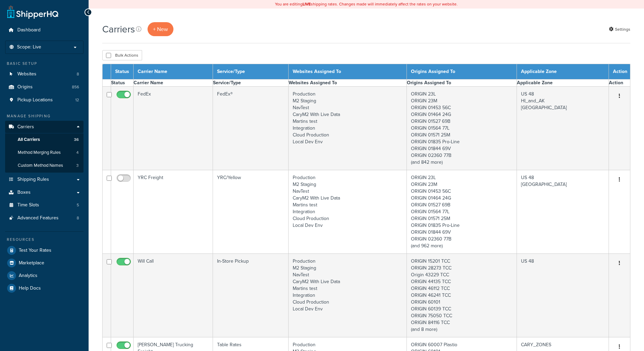 This screenshot has height=351, width=644. I want to click on td: YRC/Yellow, so click(250, 212).